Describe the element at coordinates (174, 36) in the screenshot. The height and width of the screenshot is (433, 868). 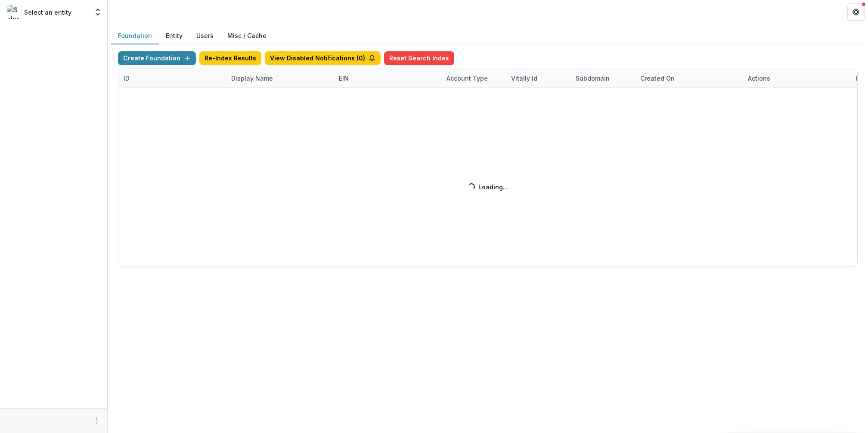
I see `button: Entity` at that location.